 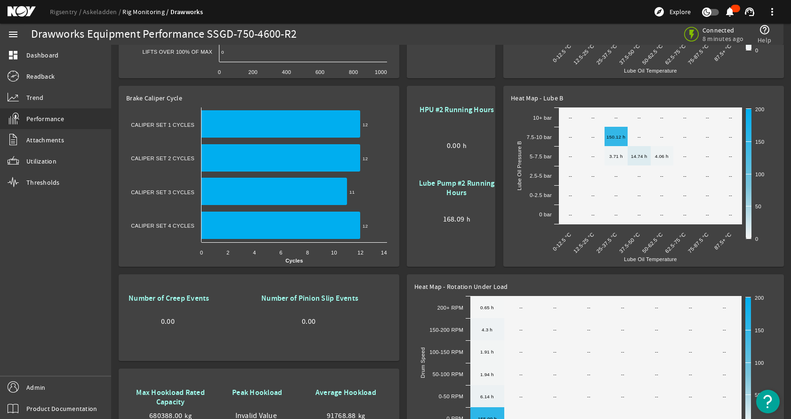 I want to click on a: Drawworks, so click(x=187, y=12).